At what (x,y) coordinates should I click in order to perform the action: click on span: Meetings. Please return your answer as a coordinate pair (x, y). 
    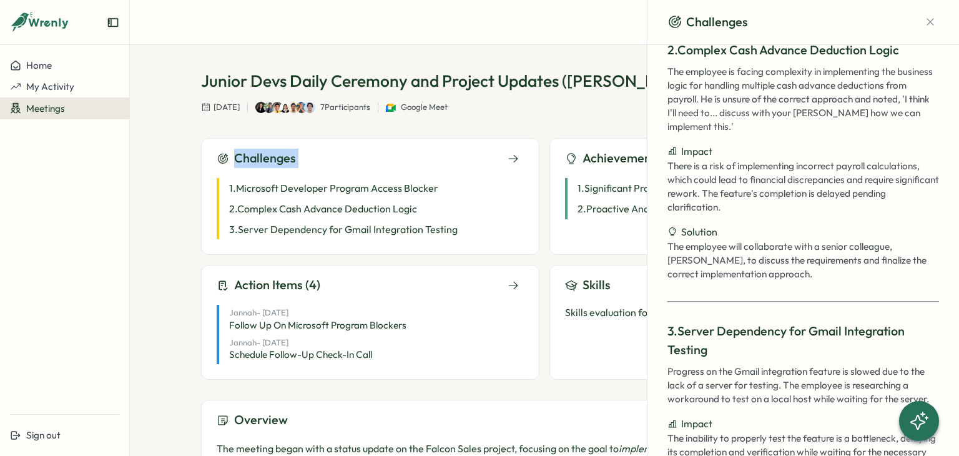
    Looking at the image, I should click on (46, 108).